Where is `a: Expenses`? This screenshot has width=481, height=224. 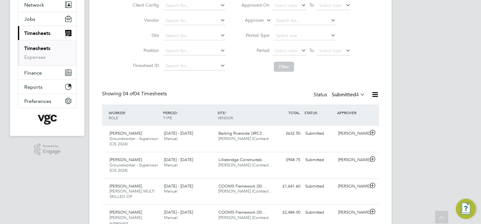
a: Expenses is located at coordinates (35, 57).